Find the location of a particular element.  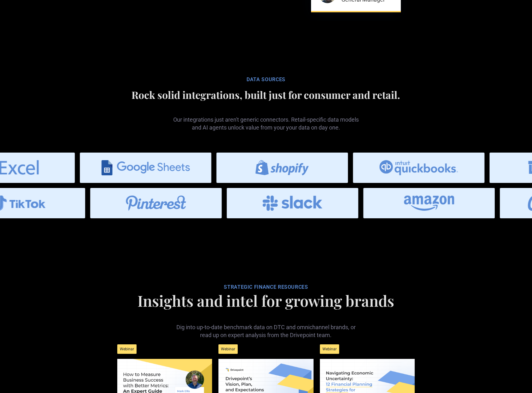

div: Data SOURCES is located at coordinates (266, 79).